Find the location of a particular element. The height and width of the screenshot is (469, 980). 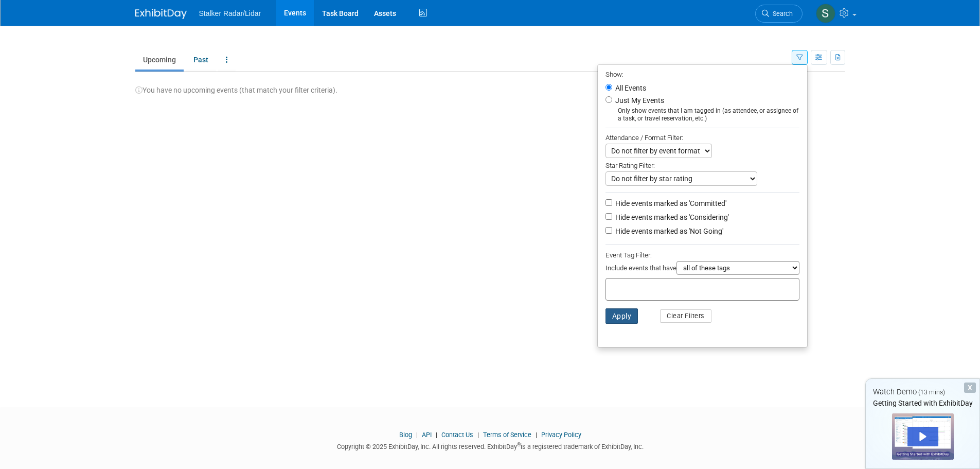

a: Privacy Policy is located at coordinates (561, 434).